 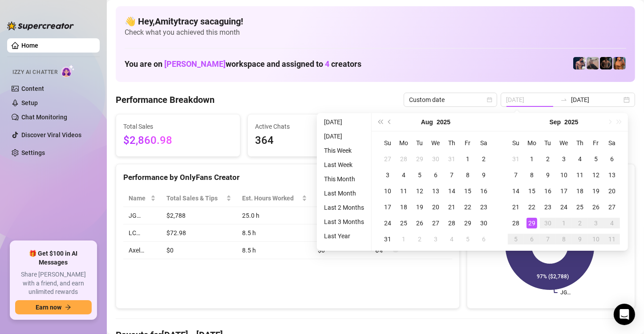 I want to click on td: 2025-09-09, so click(x=548, y=175).